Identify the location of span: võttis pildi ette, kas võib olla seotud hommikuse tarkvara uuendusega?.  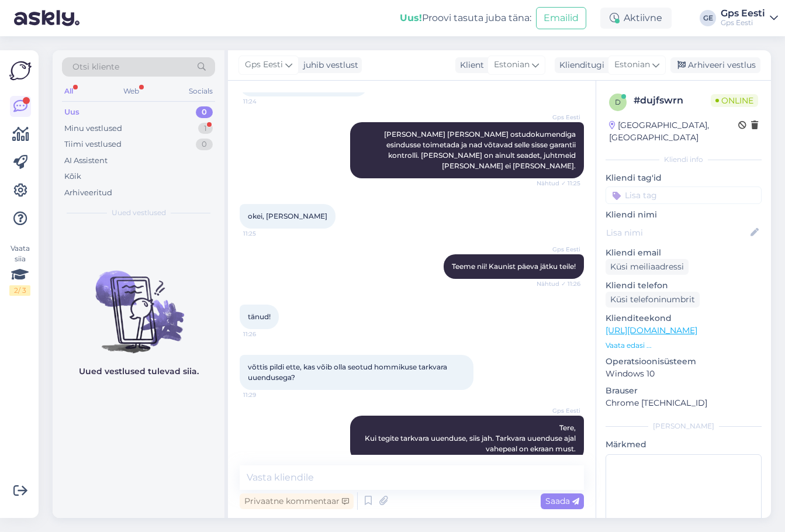
(349, 372).